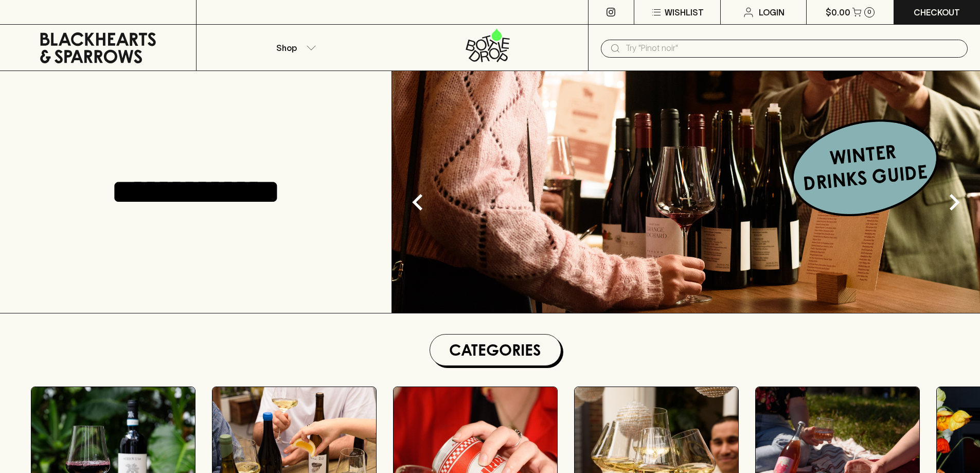 This screenshot has width=980, height=473. Describe the element at coordinates (792, 49) in the screenshot. I see `input: Try "Pinot noir"` at that location.